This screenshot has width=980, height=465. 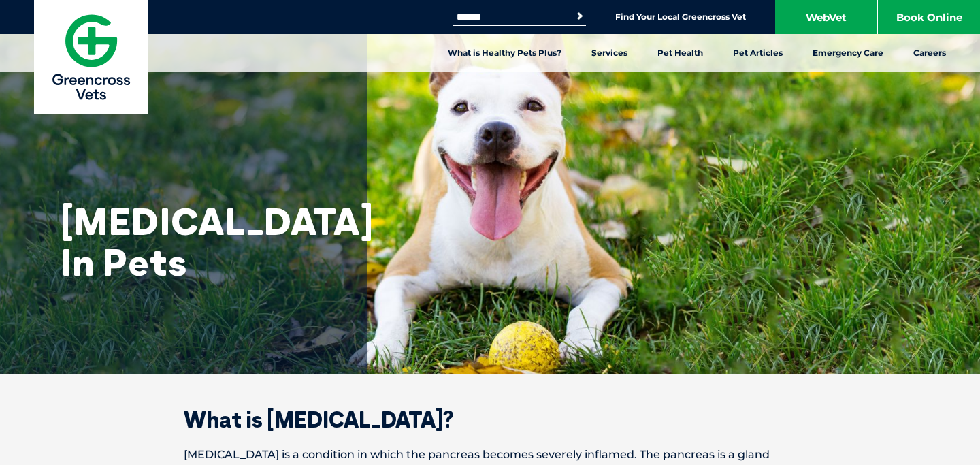 What do you see at coordinates (504, 53) in the screenshot?
I see `a: What is Healthy Pets Plus?` at bounding box center [504, 53].